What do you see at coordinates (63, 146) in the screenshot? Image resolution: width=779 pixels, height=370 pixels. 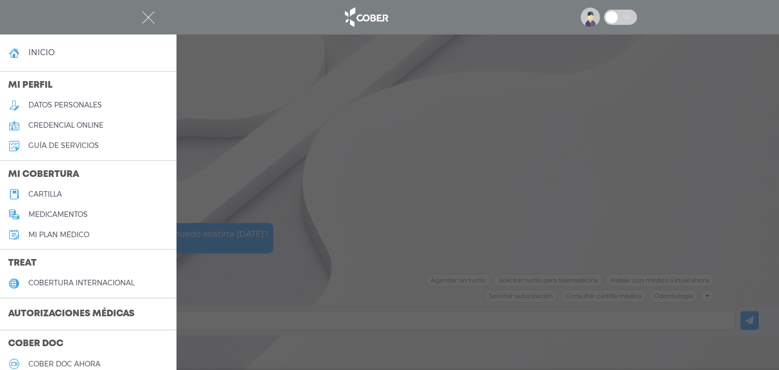 I see `h5: guía de servicios` at bounding box center [63, 146].